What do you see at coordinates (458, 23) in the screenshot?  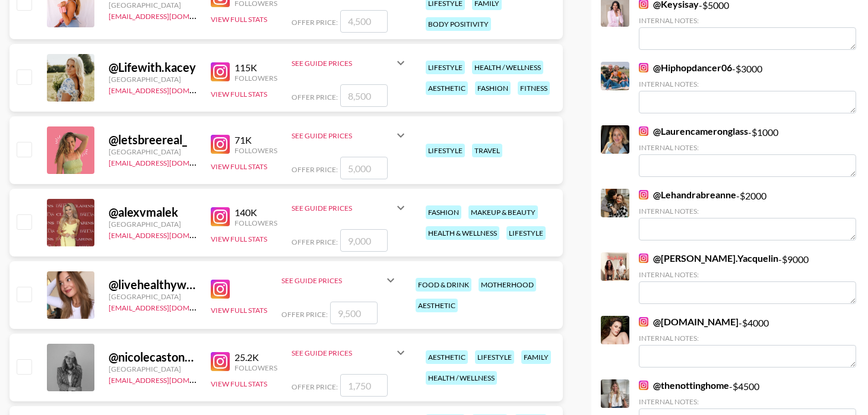 I see `div: body positivity` at bounding box center [458, 23].